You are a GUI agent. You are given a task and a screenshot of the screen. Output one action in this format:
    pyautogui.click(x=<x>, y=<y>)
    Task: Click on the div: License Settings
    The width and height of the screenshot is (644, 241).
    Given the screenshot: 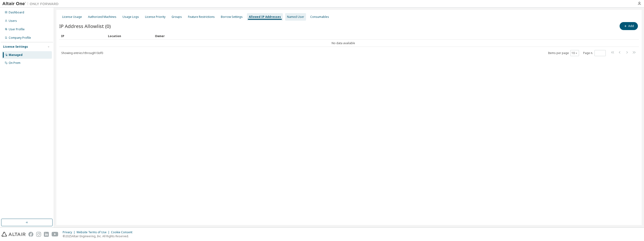 What is the action you would take?
    pyautogui.click(x=15, y=47)
    